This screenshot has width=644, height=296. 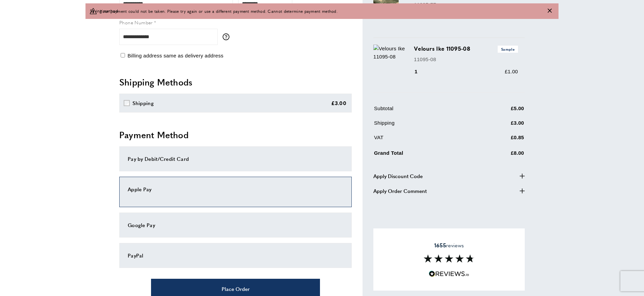 I want to click on div: Google Pay, so click(x=235, y=225).